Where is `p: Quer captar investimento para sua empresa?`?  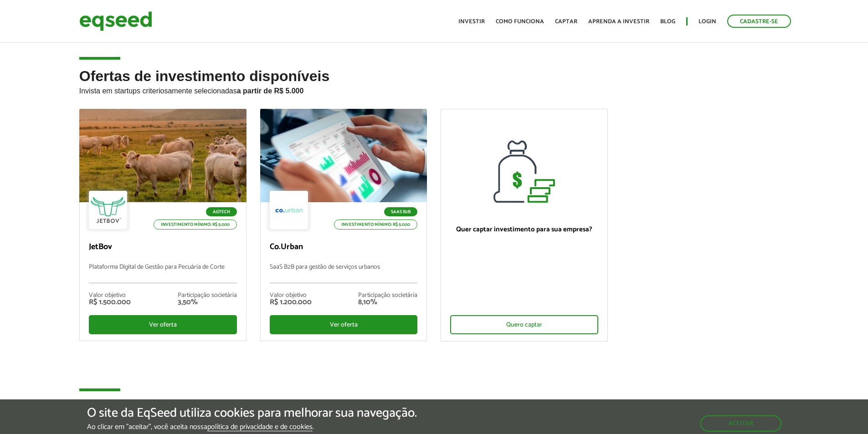
p: Quer captar investimento para sua empresa? is located at coordinates (524, 229).